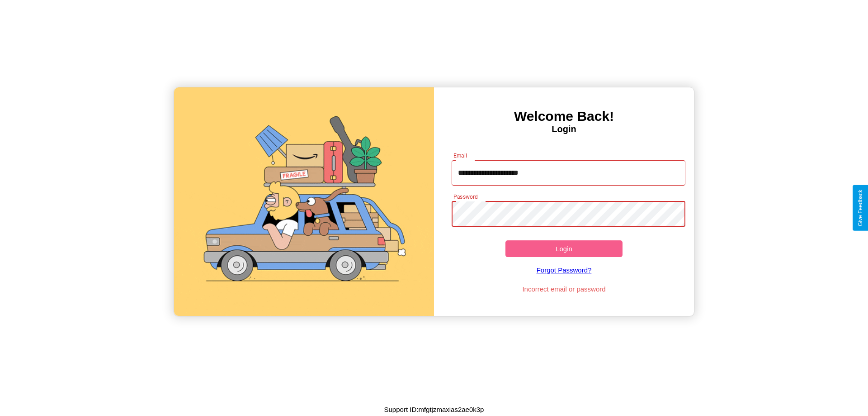 This screenshot has width=868, height=416. What do you see at coordinates (304, 202) in the screenshot?
I see `img: gif` at bounding box center [304, 202].